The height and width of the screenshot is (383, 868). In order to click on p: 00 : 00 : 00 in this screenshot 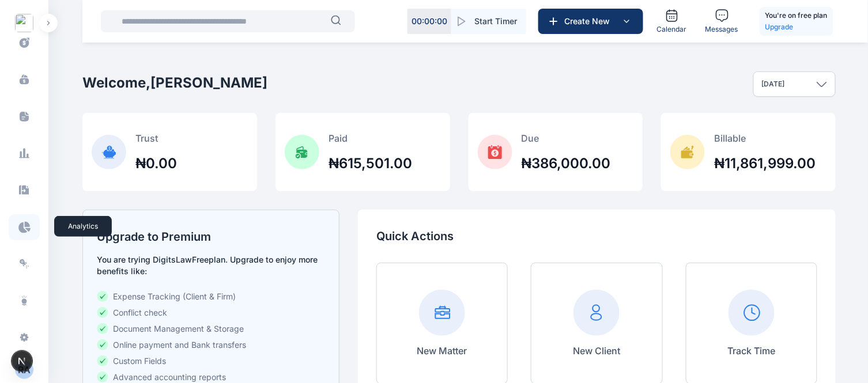, I will do `click(430, 22)`.